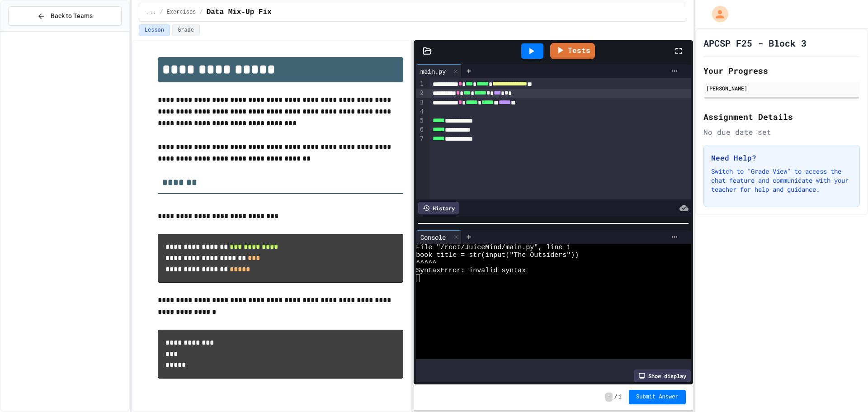  Describe the element at coordinates (782, 181) in the screenshot. I see `p: Switch to "Grade View" to access the chat feature and communicate with your teacher for help and ...` at that location.